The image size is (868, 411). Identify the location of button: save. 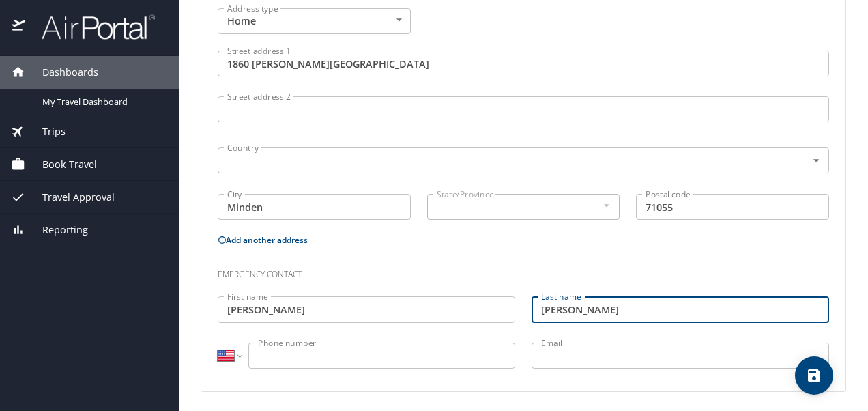
(814, 375).